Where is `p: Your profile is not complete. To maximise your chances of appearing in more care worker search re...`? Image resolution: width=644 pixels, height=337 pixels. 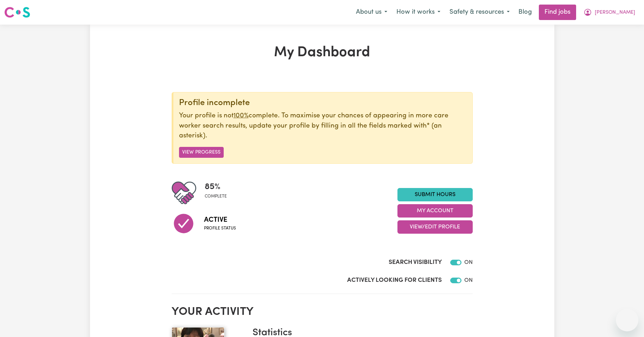
p: Your profile is not complete. To maximise your chances of appearing in more care worker search re... is located at coordinates (323, 126).